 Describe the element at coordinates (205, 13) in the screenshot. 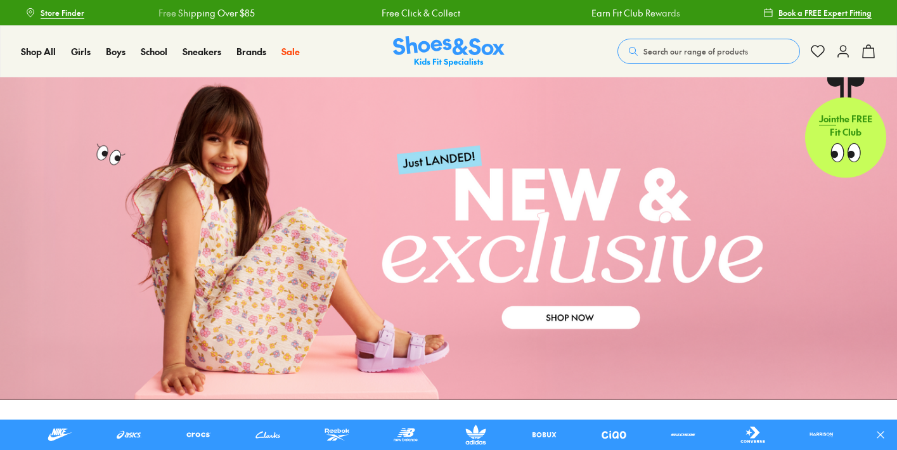

I see `a: Free Shipping Over $85` at that location.